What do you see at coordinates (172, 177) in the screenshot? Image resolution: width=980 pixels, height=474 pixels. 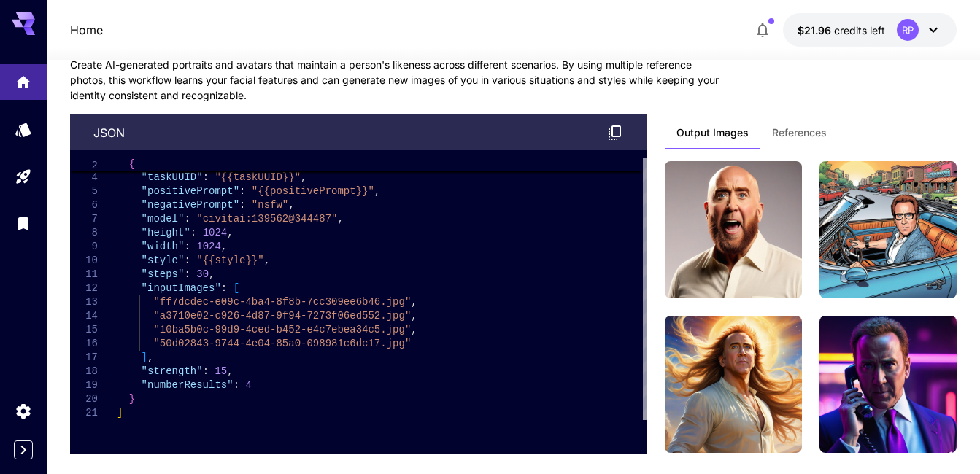 I see `span: "taskUUID"` at bounding box center [172, 177].